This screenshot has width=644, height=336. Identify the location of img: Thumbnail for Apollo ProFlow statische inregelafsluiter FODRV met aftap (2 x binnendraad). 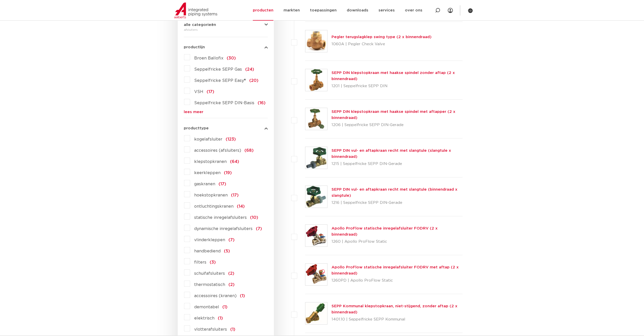
(316, 274).